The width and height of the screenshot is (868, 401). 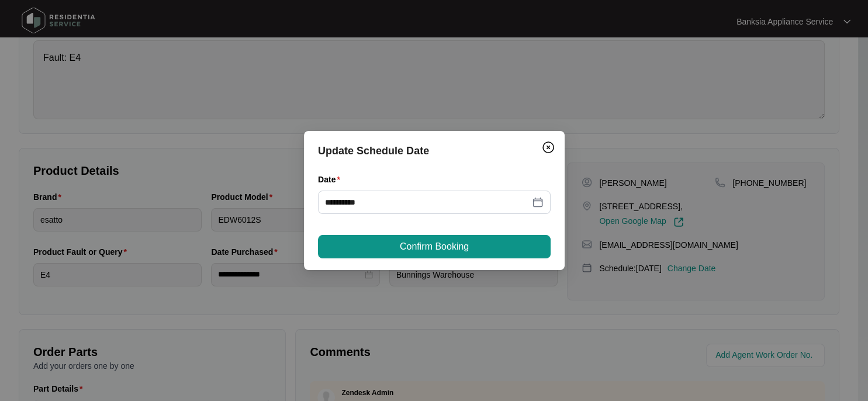 I want to click on label: Date, so click(x=331, y=180).